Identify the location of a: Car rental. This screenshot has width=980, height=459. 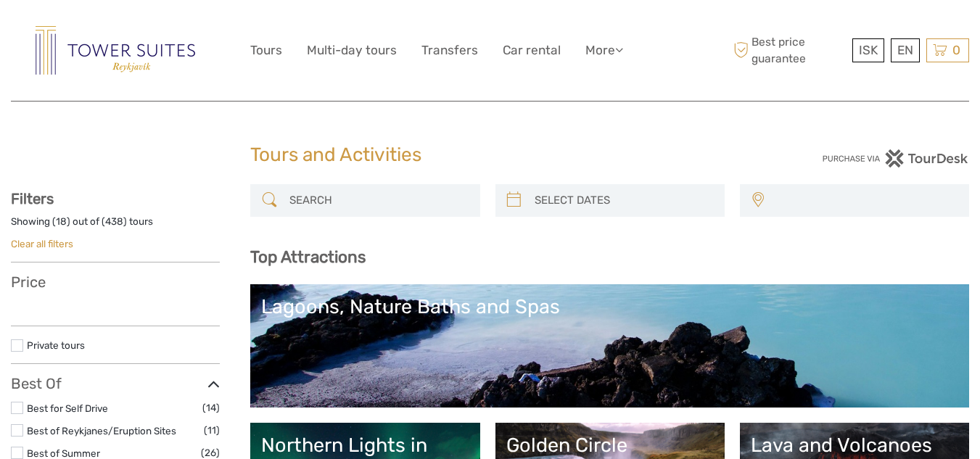
(531, 50).